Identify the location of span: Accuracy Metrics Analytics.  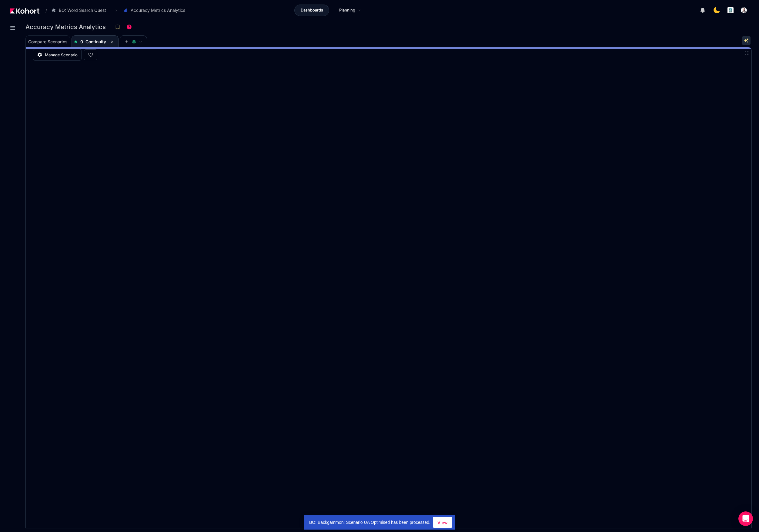
(158, 10).